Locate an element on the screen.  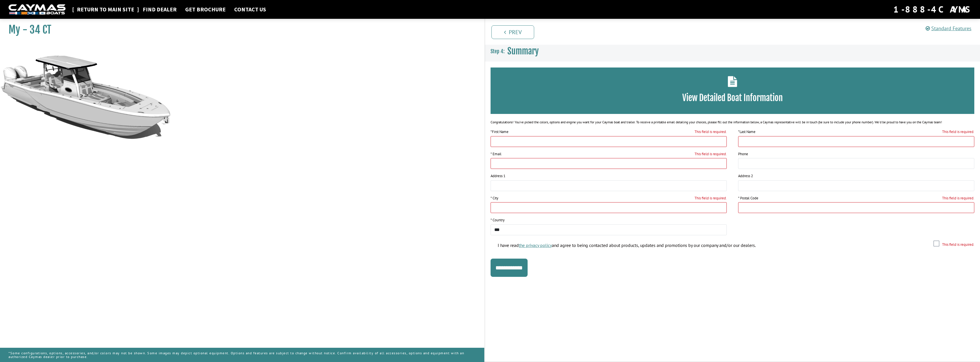
label: * Email is located at coordinates (496, 154).